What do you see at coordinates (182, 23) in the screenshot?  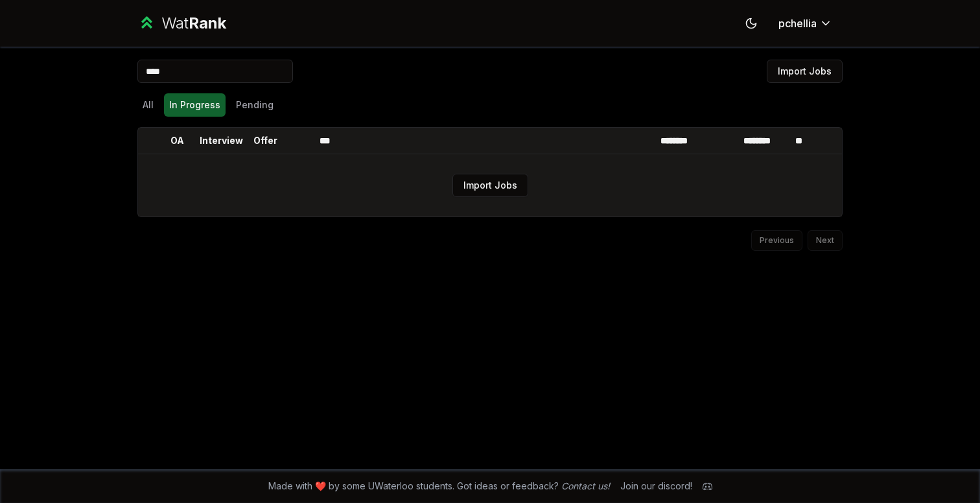 I see `a: WatRank` at bounding box center [182, 23].